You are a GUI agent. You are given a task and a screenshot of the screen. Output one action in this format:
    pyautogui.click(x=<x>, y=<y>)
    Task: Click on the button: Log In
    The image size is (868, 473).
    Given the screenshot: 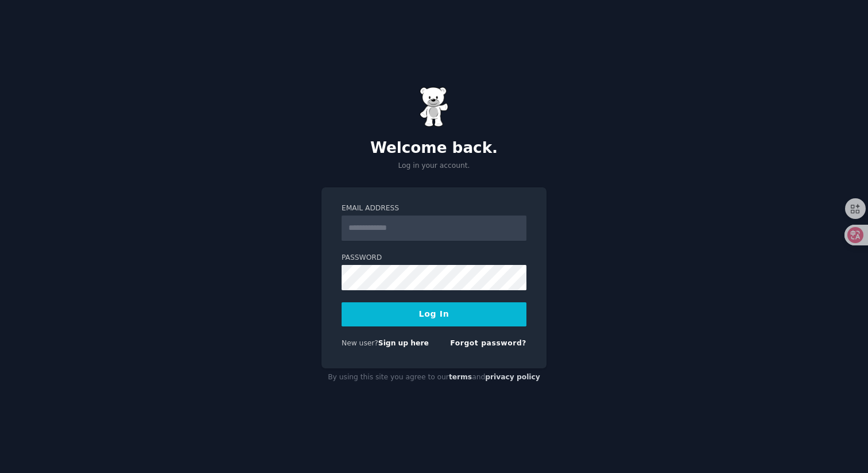 What is the action you would take?
    pyautogui.click(x=434, y=314)
    